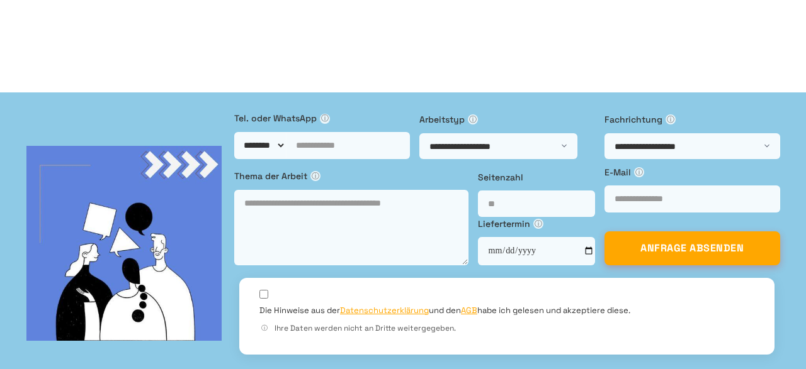 This screenshot has width=806, height=369. Describe the element at coordinates (536, 224) in the screenshot. I see `label: Liefertermin` at that location.